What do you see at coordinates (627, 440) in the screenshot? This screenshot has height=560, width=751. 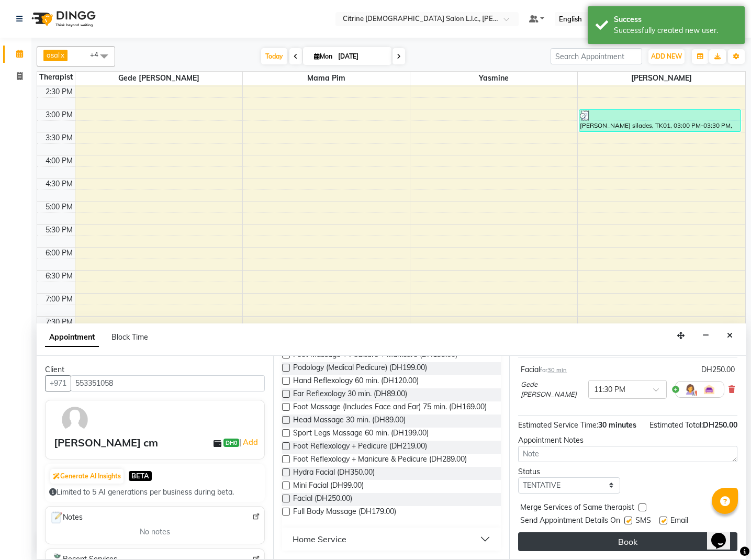 I see `div: Appointment Notes` at bounding box center [627, 440].